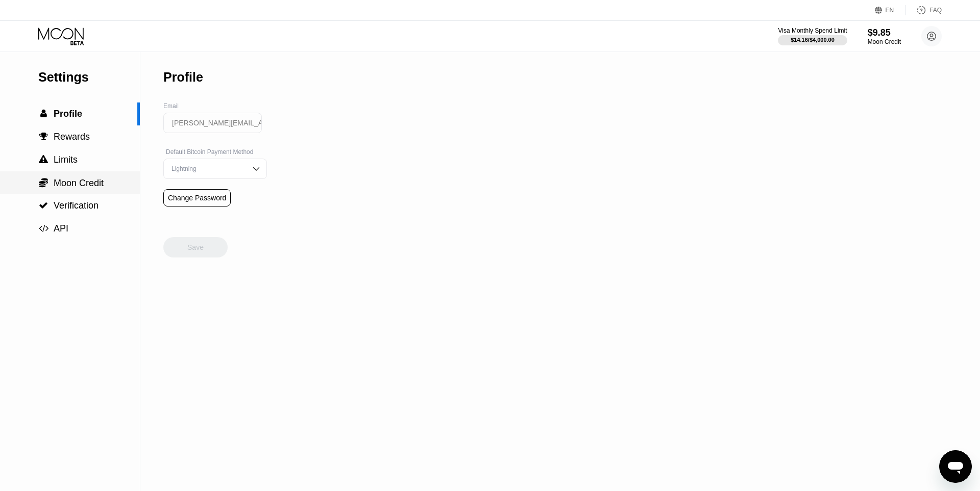 This screenshot has width=980, height=491. I want to click on div: Moon Credit, so click(883, 42).